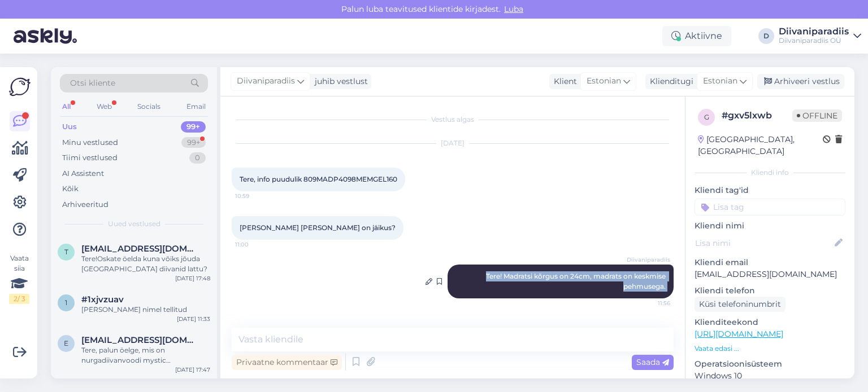  I want to click on p: Windows 10, so click(770, 376).